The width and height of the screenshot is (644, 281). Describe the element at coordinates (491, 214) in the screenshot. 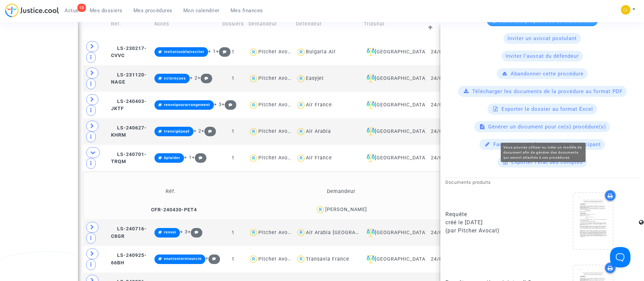

I see `div: Requête` at that location.